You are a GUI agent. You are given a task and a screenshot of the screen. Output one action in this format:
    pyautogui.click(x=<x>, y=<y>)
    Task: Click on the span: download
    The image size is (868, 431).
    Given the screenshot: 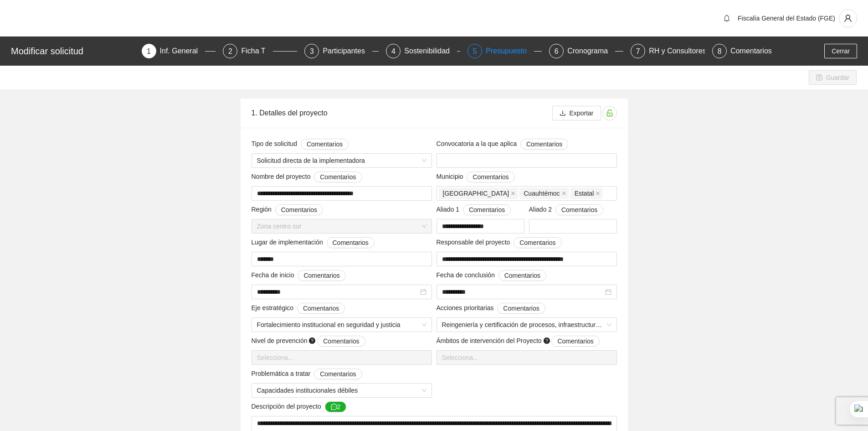 What is the action you would take?
    pyautogui.click(x=563, y=114)
    